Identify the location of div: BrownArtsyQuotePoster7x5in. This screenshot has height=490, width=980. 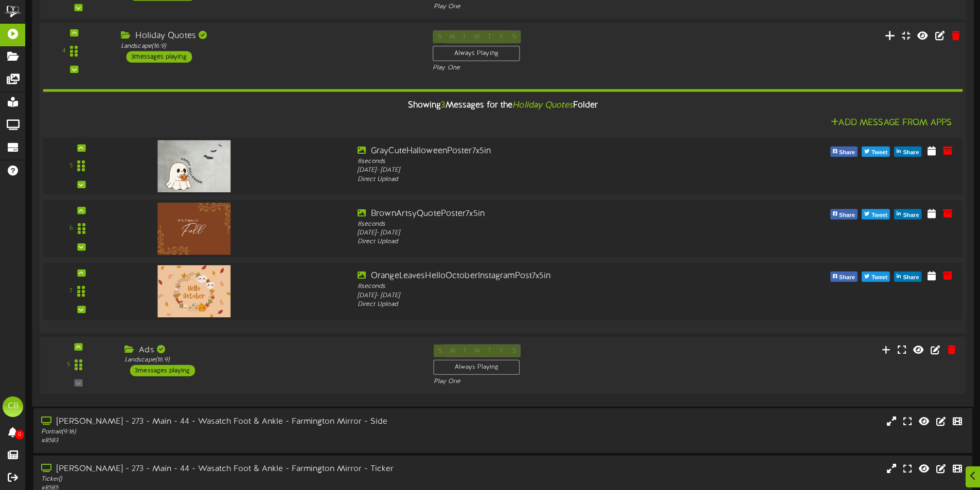
(542, 214).